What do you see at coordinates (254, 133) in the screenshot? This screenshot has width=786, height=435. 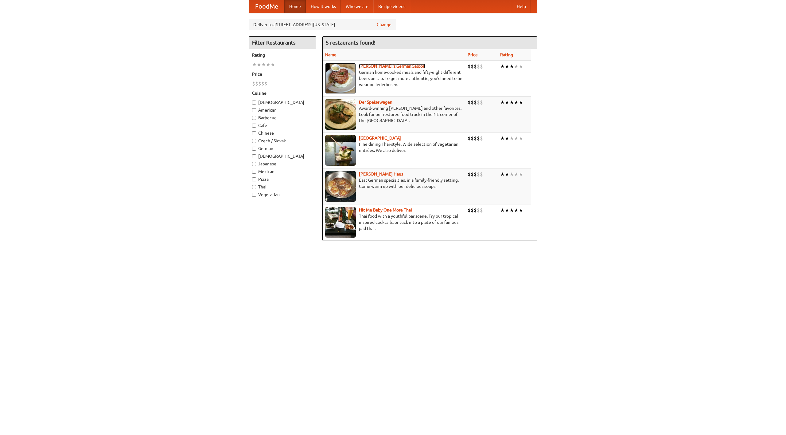 I see `input: Chinese` at bounding box center [254, 133].